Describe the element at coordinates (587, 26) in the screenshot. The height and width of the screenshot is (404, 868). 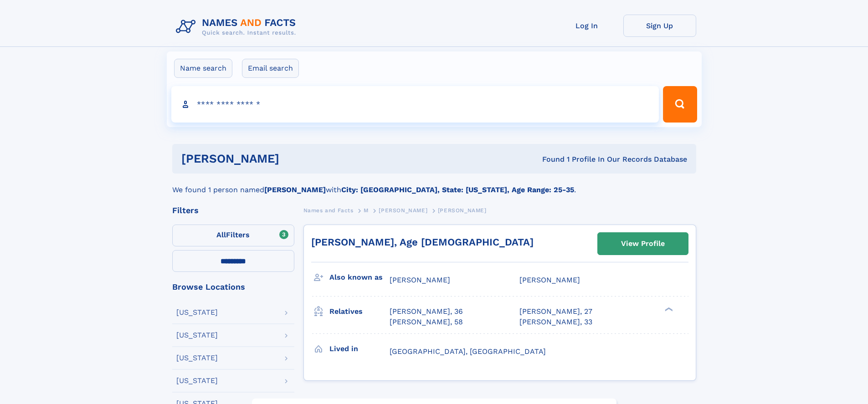
I see `a: Log In` at that location.